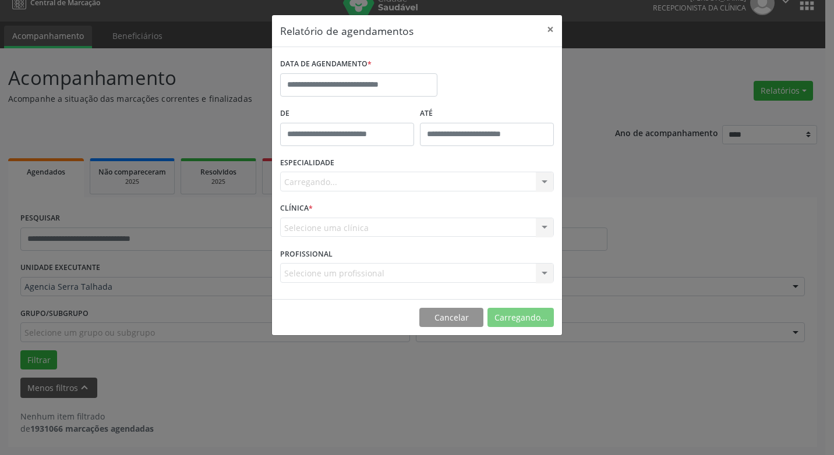 This screenshot has width=834, height=455. Describe the element at coordinates (307, 163) in the screenshot. I see `label: ESPECIALIDADE` at that location.